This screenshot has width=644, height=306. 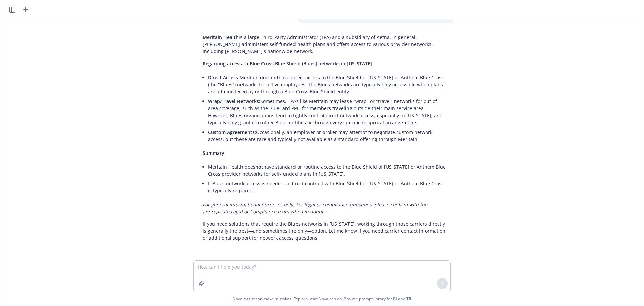 What do you see at coordinates (327, 112) in the screenshot?
I see `li: Sometimes, TPAs like Meritain may lease "wrap" or "travel" networks for out-of-area coverage, suc...` at bounding box center [327, 112].